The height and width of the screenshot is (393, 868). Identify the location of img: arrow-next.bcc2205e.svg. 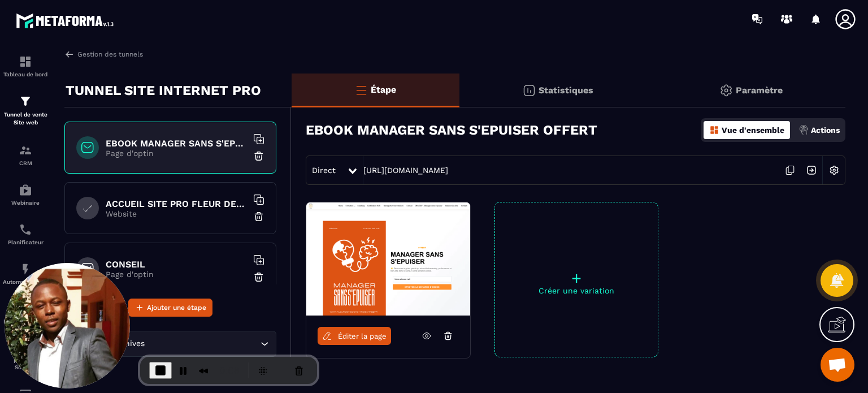
(811, 170).